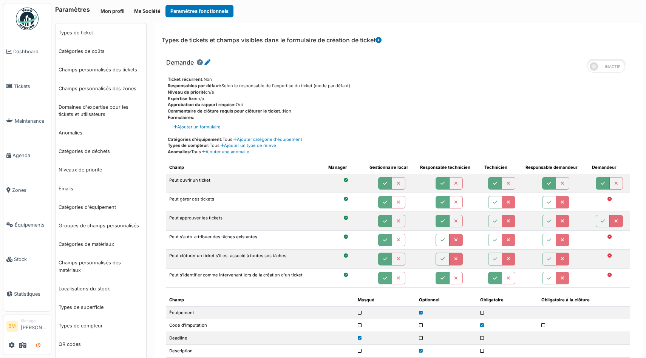  Describe the element at coordinates (185, 79) in the screenshot. I see `span: Ticket récurrent:` at that location.